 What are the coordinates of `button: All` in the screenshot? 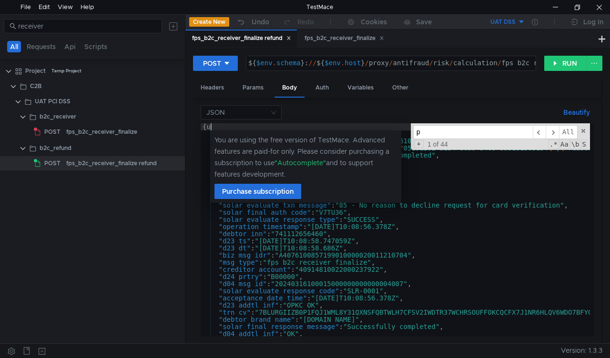 It's located at (14, 47).